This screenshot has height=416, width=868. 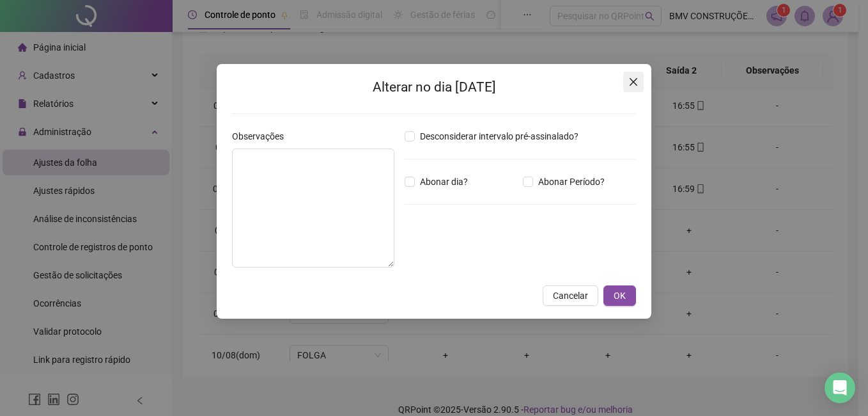 I want to click on span: Desconsiderar intervalo pré-assinalado?, so click(x=500, y=136).